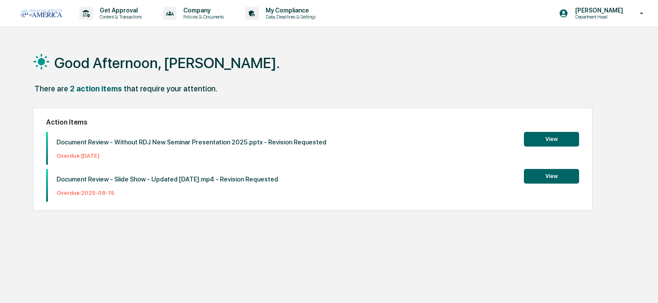 The height and width of the screenshot is (303, 658). I want to click on p: Content & Transactions, so click(119, 17).